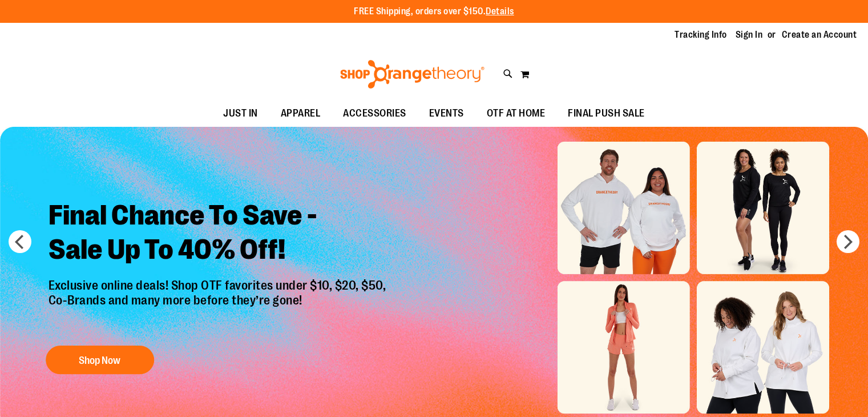 The height and width of the screenshot is (417, 868). Describe the element at coordinates (820, 35) in the screenshot. I see `a: Create an Account` at that location.